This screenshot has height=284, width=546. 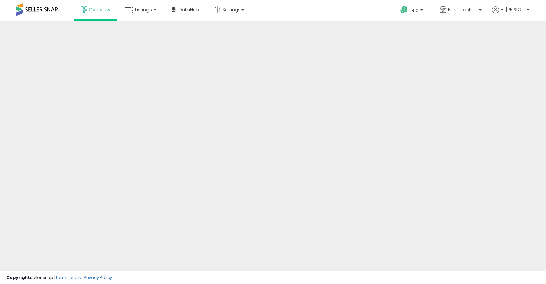 I want to click on span: Overview, so click(x=99, y=10).